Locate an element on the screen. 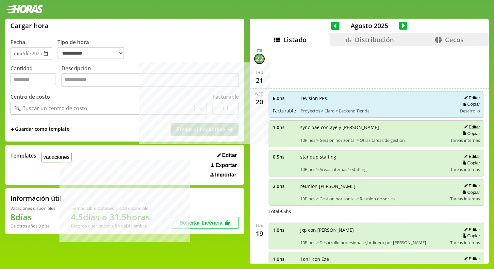  button: Exportar is located at coordinates (224, 165).